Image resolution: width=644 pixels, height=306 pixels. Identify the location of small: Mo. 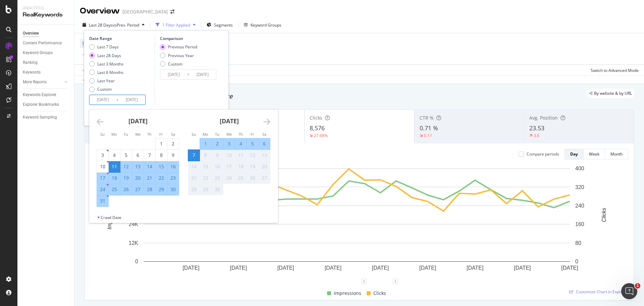
(114, 134).